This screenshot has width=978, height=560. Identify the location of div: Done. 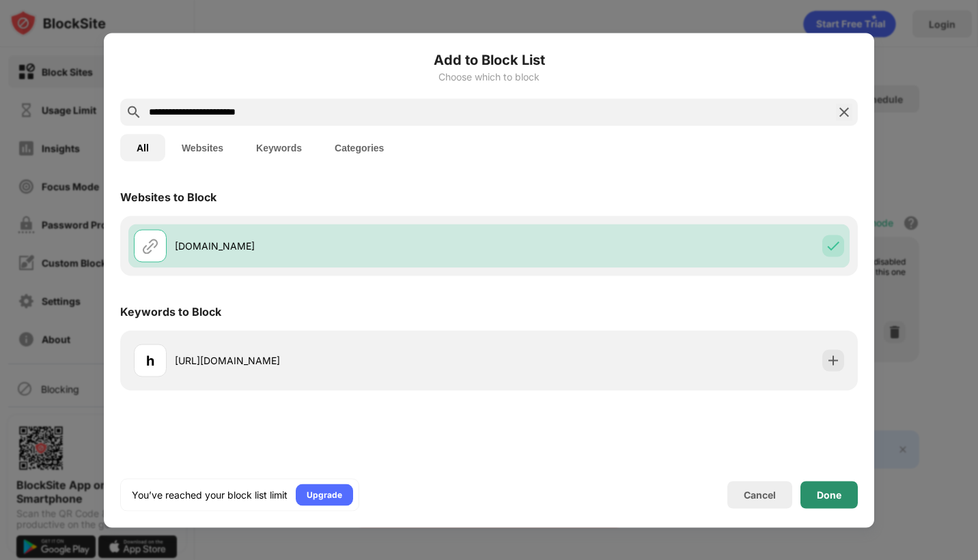
(829, 494).